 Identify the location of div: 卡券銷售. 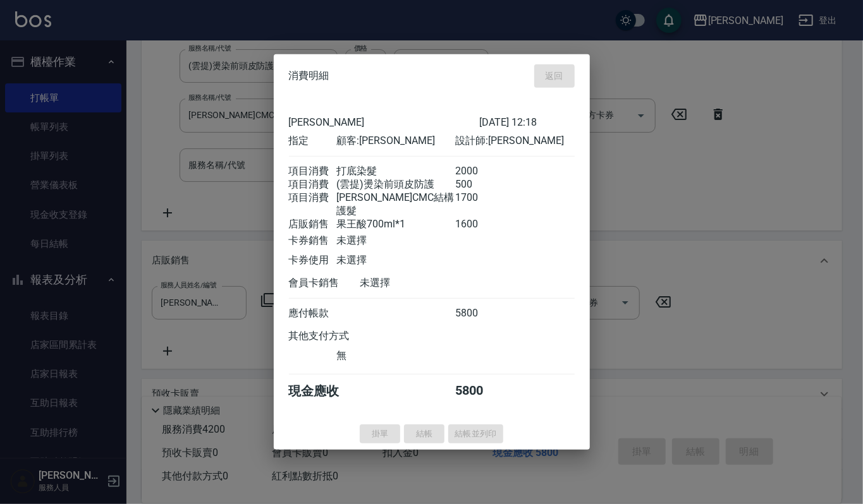
(313, 240).